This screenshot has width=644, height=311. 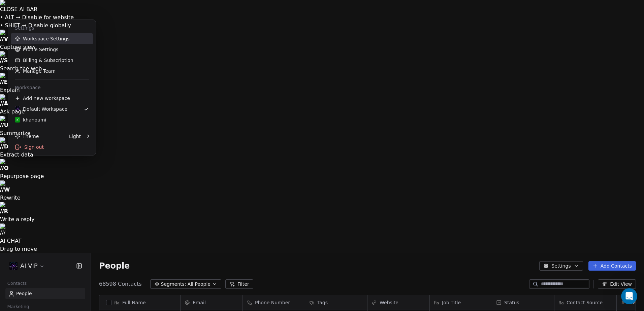 What do you see at coordinates (612, 266) in the screenshot?
I see `button: Add Contacts` at bounding box center [612, 266].